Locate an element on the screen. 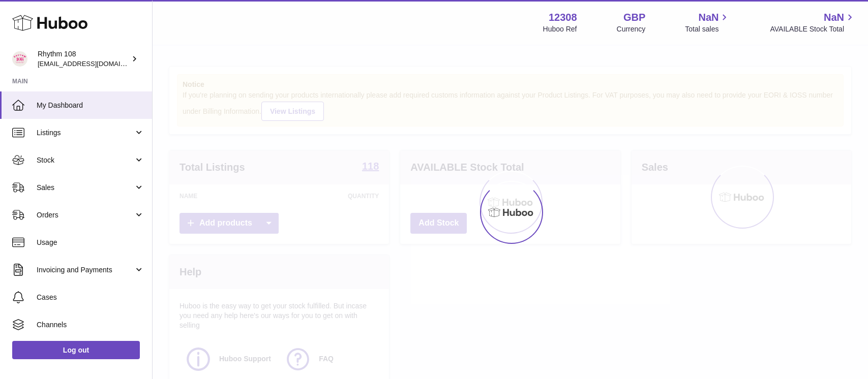  span: Usage is located at coordinates (90, 243).